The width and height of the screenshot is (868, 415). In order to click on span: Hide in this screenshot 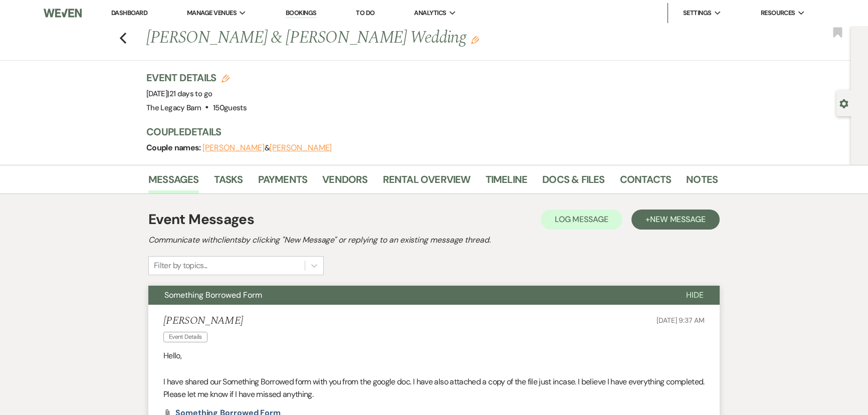, I will do `click(695, 295)`.